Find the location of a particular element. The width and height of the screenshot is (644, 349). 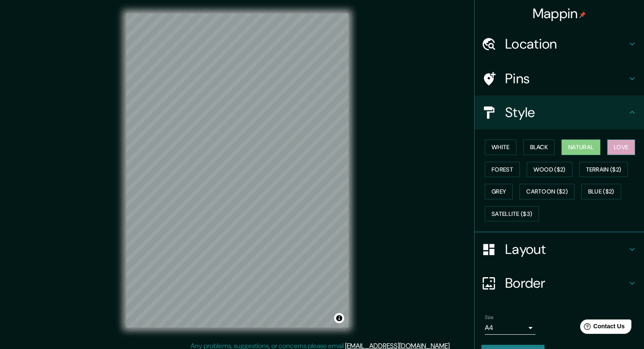

h4: Style is located at coordinates (566, 112).